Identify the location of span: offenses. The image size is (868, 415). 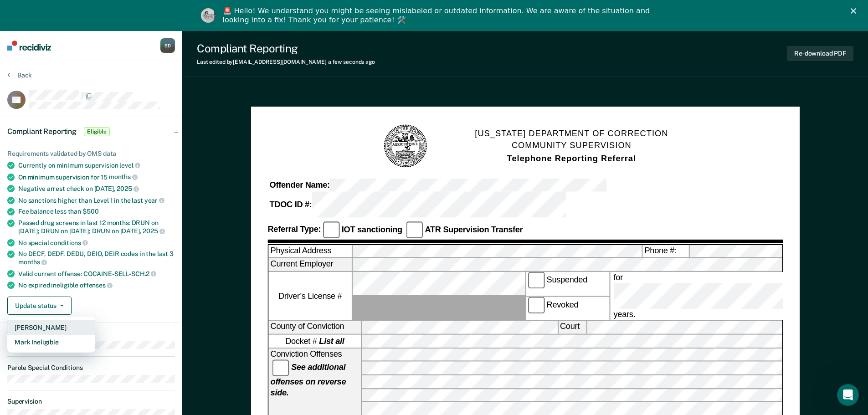
(96, 285).